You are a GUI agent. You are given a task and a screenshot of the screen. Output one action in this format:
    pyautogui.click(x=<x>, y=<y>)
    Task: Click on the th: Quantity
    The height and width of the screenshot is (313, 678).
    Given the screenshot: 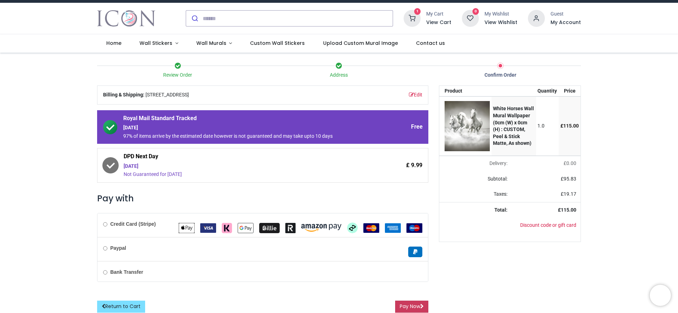 What is the action you would take?
    pyautogui.click(x=547, y=91)
    